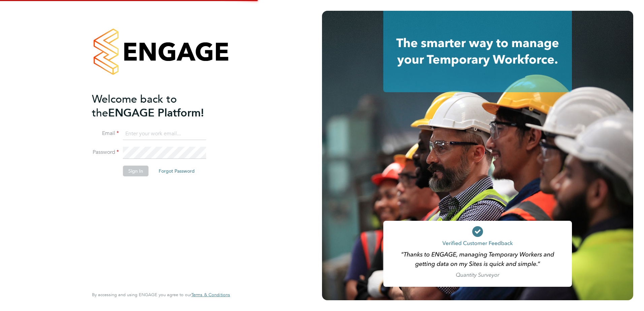 The height and width of the screenshot is (311, 644). What do you see at coordinates (158, 106) in the screenshot?
I see `h2: ENGAGE Platform!` at bounding box center [158, 106].